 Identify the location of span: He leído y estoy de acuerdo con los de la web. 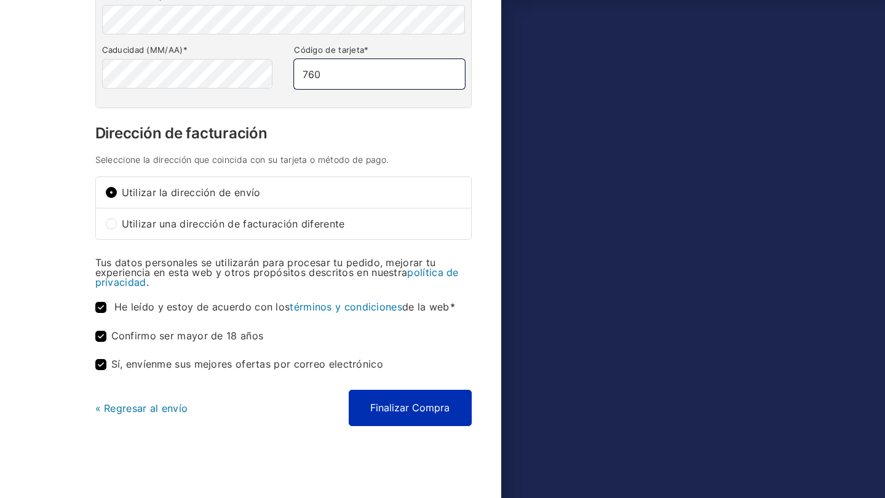
(285, 307).